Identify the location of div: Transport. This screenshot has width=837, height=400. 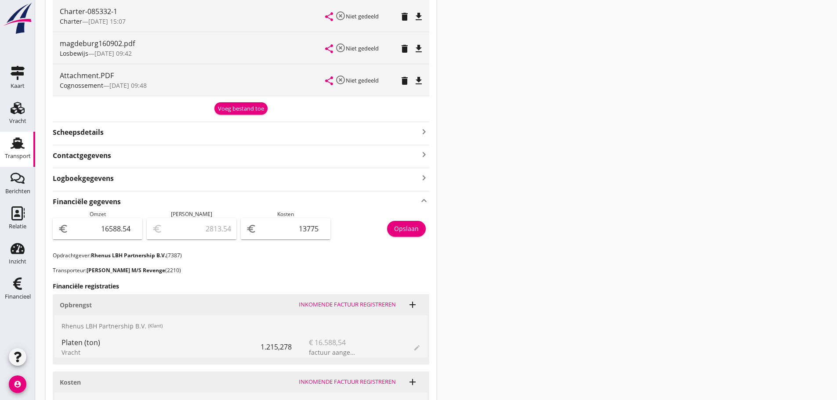
(18, 156).